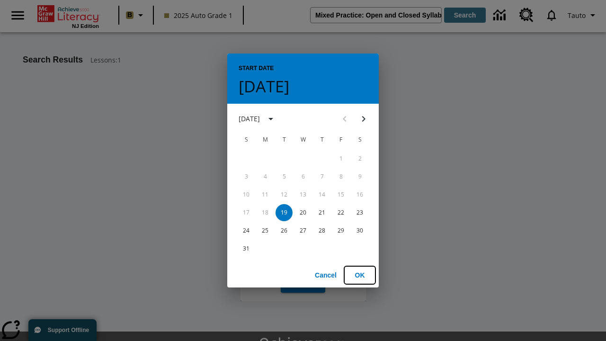  Describe the element at coordinates (322, 231) in the screenshot. I see `button: 28` at that location.